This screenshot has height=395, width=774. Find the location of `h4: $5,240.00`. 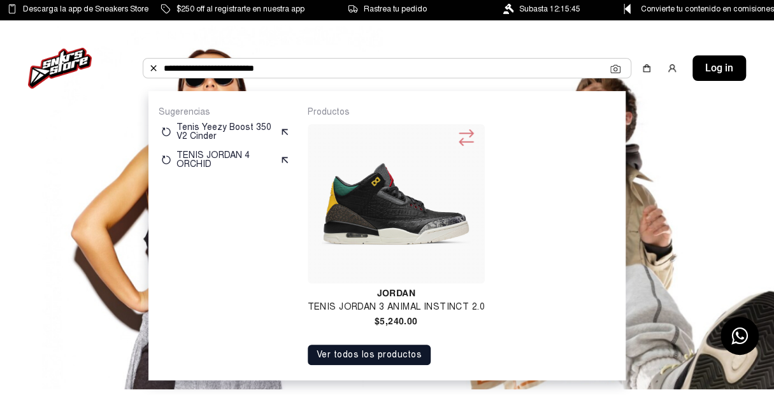

h4: $5,240.00 is located at coordinates (396, 321).